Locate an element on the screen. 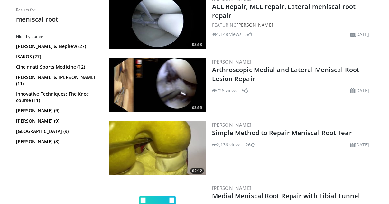 The image size is (389, 204). img: 91454745-83cc-4096-bf21-d57d38b88284.300x170_q85_crop-smart_upscale.jpg is located at coordinates (157, 148).